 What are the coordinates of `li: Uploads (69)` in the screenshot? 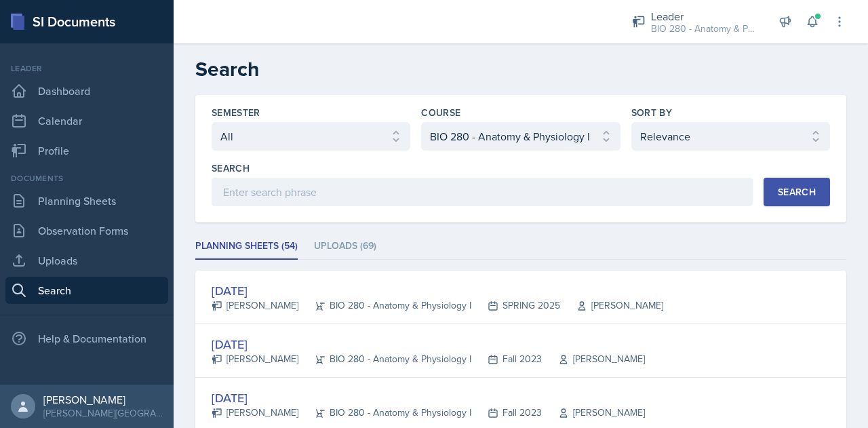 It's located at (345, 246).